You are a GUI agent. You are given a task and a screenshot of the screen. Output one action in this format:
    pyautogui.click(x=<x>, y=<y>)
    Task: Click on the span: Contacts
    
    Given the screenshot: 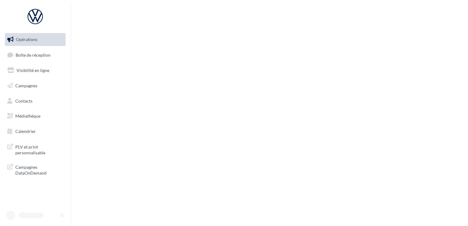 What is the action you would take?
    pyautogui.click(x=24, y=100)
    